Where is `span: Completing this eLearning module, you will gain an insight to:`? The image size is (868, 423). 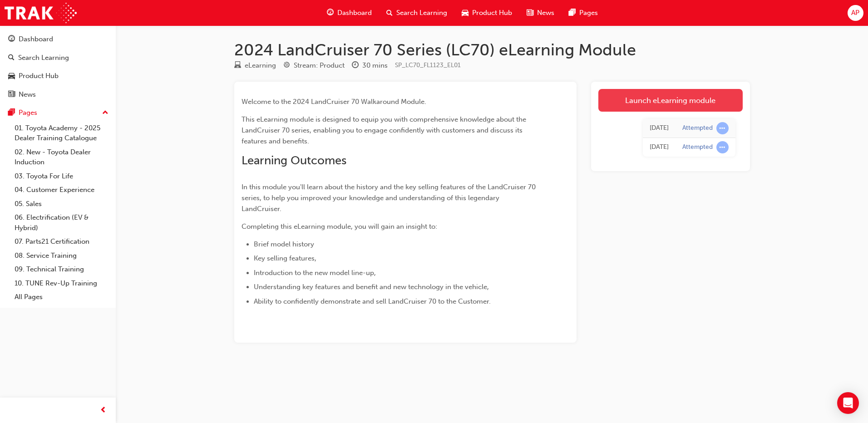
span: Completing this eLearning module, you will gain an insight to: is located at coordinates (339, 226).